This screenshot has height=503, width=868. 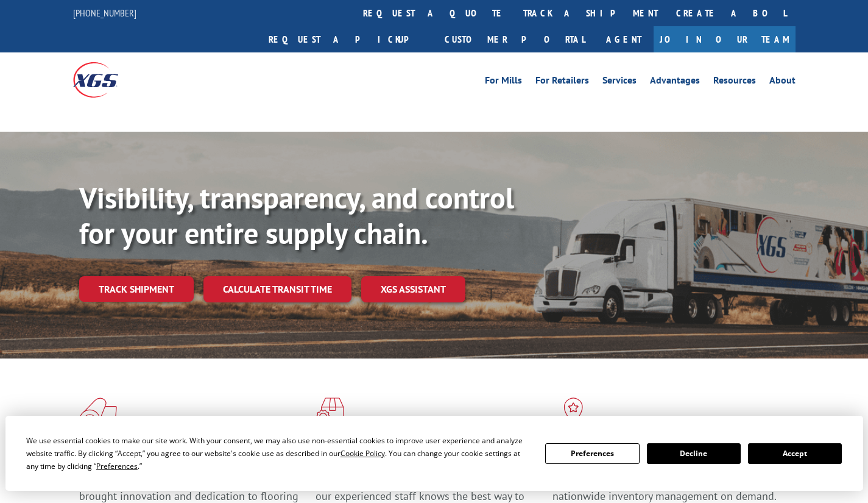 I want to click on a: Agent, so click(x=624, y=39).